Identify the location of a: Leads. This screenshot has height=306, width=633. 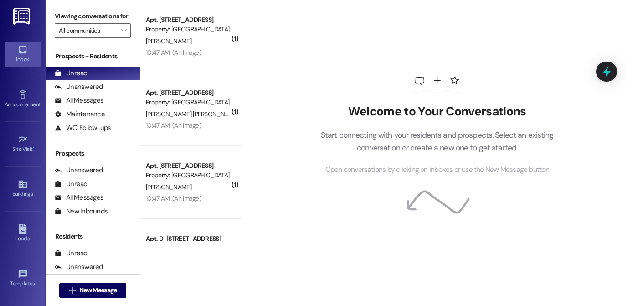
(23, 233).